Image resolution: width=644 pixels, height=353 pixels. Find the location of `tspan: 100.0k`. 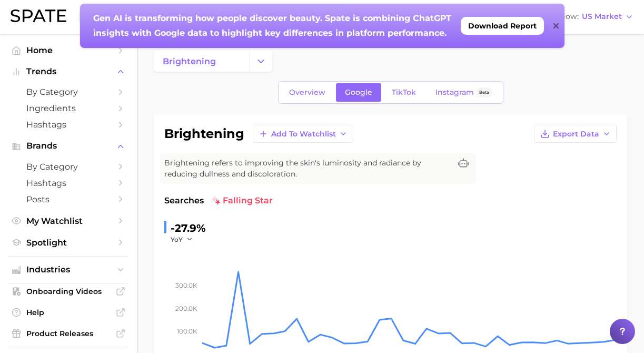

tspan: 100.0k is located at coordinates (187, 330).